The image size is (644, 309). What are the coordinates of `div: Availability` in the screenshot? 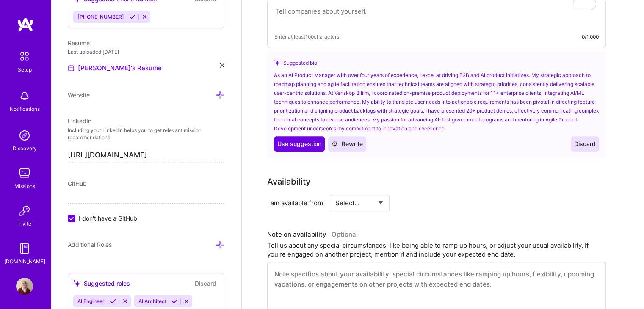 It's located at (289, 182).